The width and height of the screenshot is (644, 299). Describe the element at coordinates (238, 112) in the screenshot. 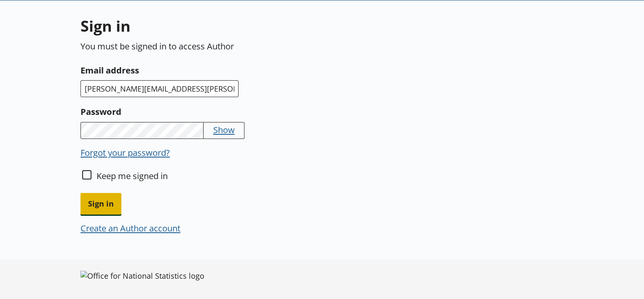

I see `label: Password` at that location.